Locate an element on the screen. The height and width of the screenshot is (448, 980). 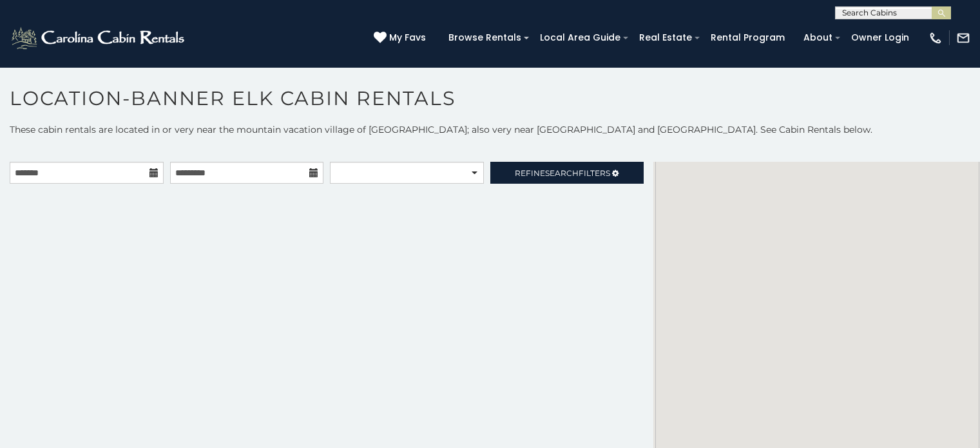
a: Owner Login is located at coordinates (880, 37).